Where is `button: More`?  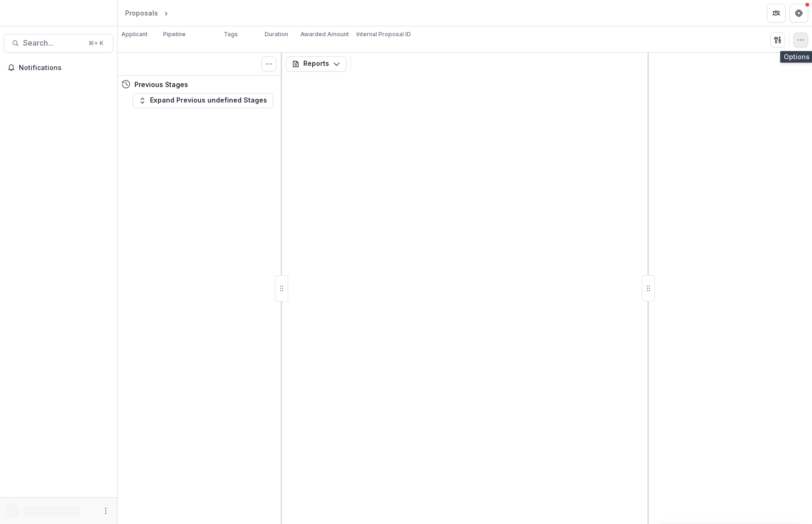 button: More is located at coordinates (106, 511).